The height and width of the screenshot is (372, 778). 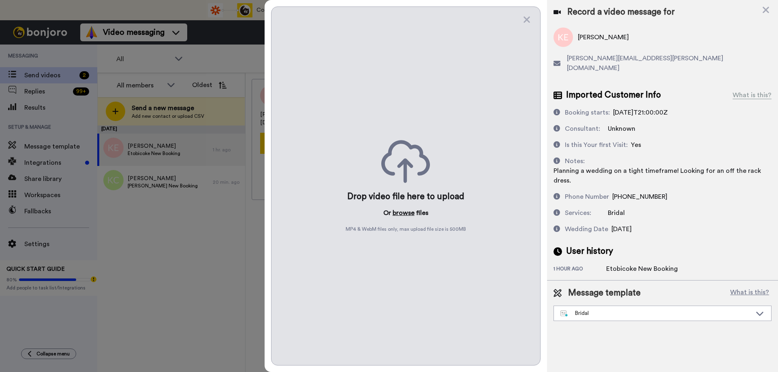 What do you see at coordinates (589, 251) in the screenshot?
I see `span: User history` at bounding box center [589, 251].